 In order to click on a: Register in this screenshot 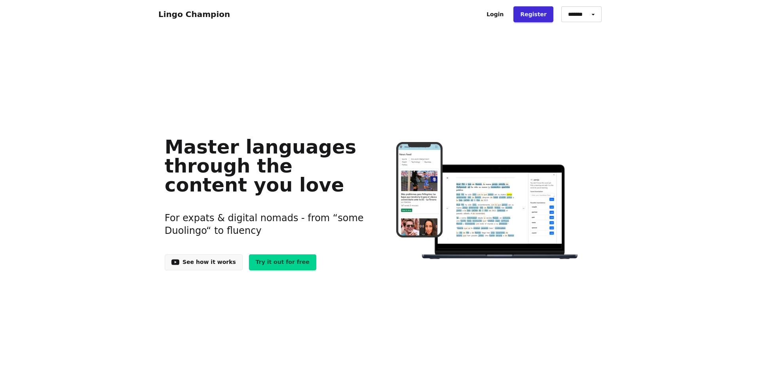, I will do `click(533, 14)`.